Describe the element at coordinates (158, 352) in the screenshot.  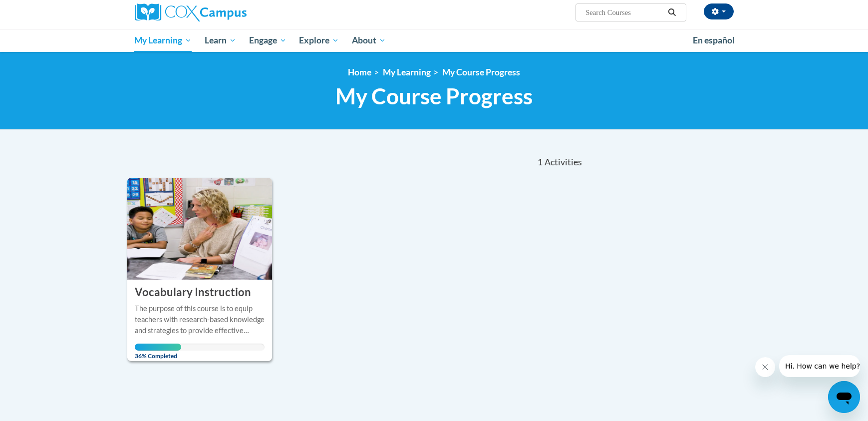
I see `span: 36% Completed` at that location.